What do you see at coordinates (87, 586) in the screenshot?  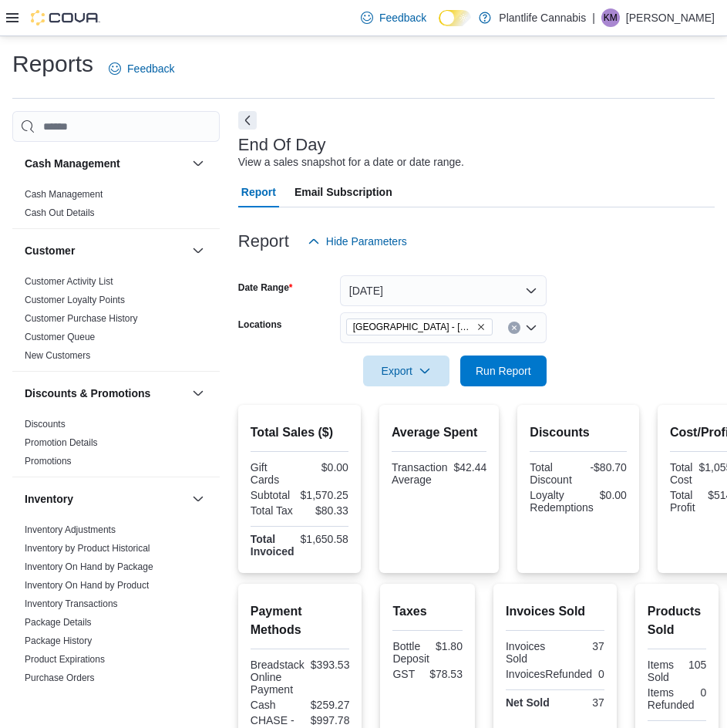 I see `span: Inventory On Hand by Product` at bounding box center [87, 586].